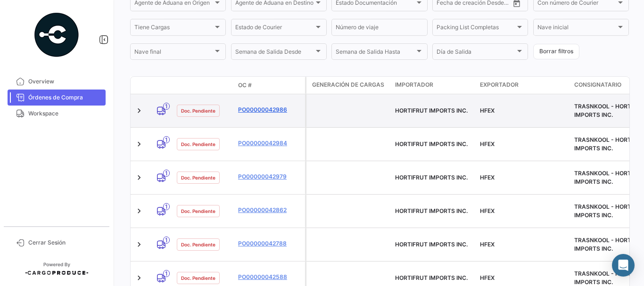  Describe the element at coordinates (57, 82) in the screenshot. I see `a: Overview` at that location.